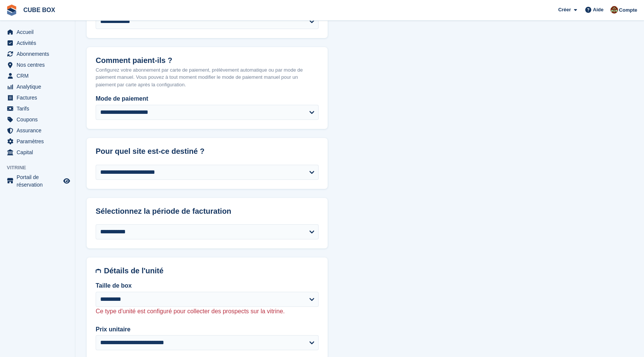 The height and width of the screenshot is (357, 644). I want to click on label: Prix unitaire, so click(207, 329).